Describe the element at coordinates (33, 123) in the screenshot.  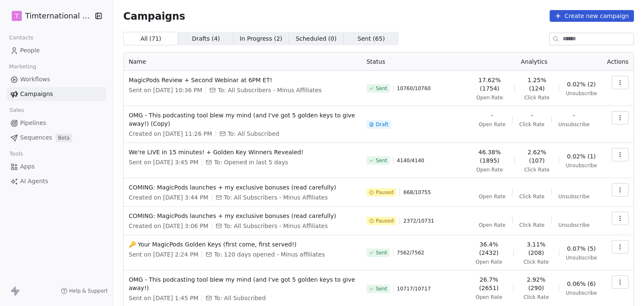
I see `span: Pipelines` at that location.